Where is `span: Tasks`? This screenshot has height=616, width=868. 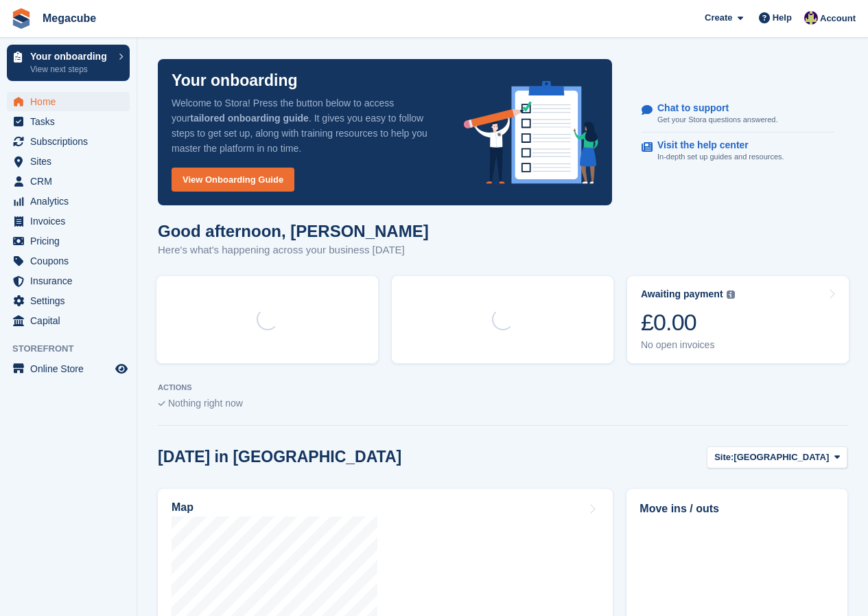
span: Tasks is located at coordinates (71, 121).